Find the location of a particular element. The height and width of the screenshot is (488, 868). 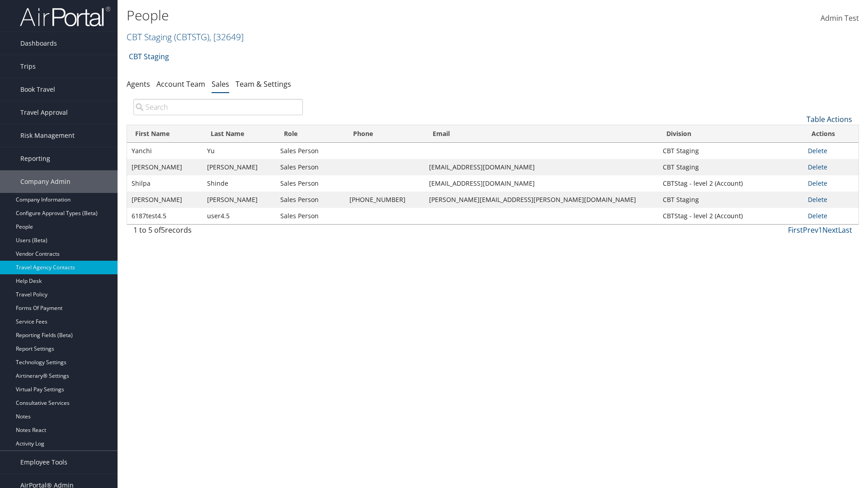

input: Search is located at coordinates (218, 107).